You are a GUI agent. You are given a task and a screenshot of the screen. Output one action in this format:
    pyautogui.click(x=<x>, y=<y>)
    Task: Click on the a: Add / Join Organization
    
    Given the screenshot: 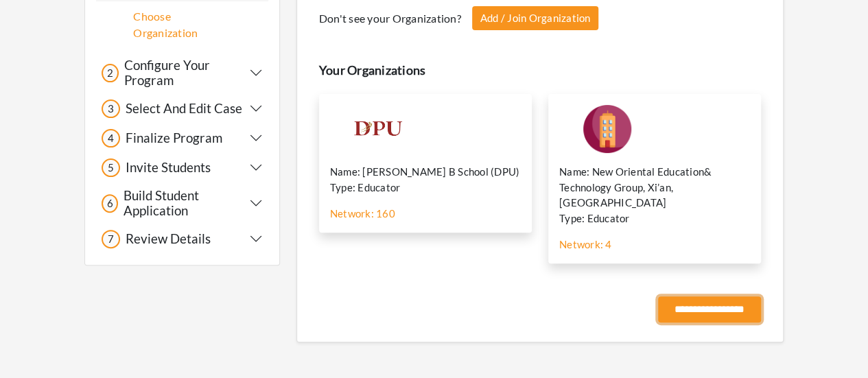 What is the action you would take?
    pyautogui.click(x=535, y=18)
    